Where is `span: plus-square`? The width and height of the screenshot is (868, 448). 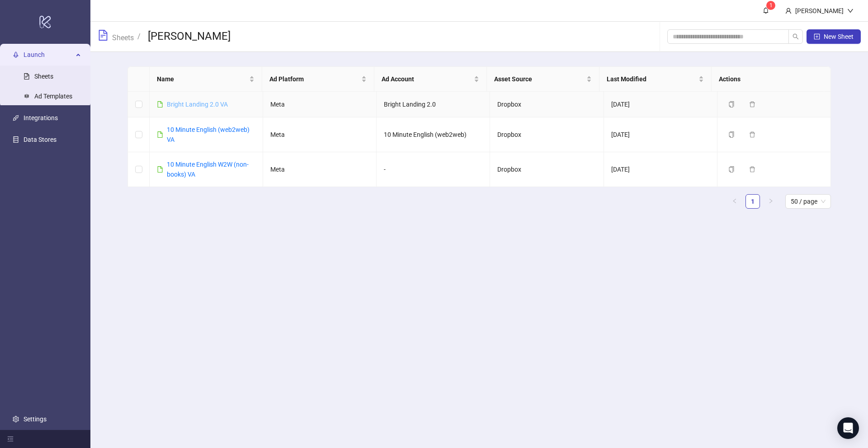 span: plus-square is located at coordinates (817, 37).